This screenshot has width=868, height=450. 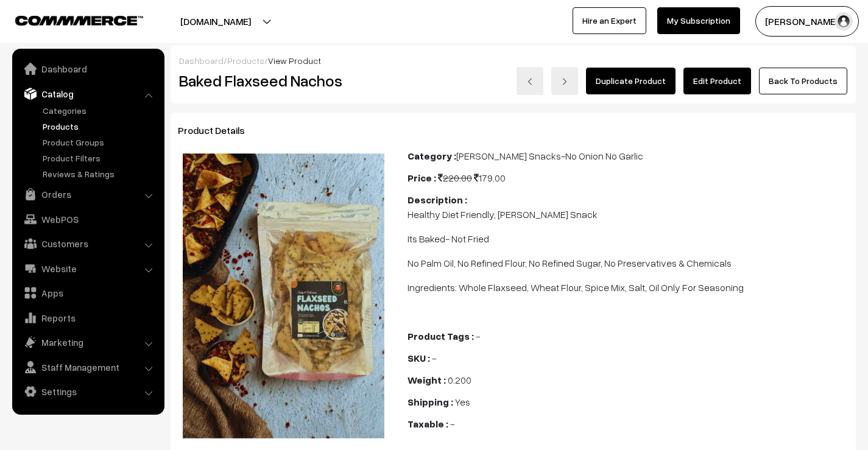 What do you see at coordinates (100, 158) in the screenshot?
I see `a: Product Filters` at bounding box center [100, 158].